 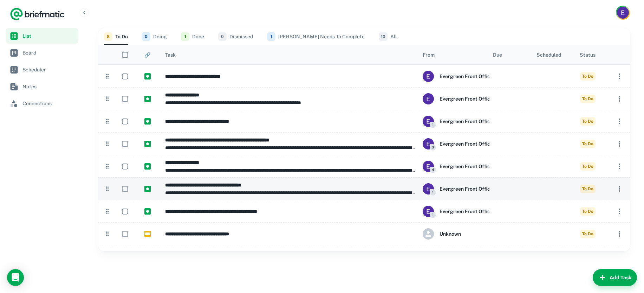 I want to click on div: Unknown, so click(x=442, y=234).